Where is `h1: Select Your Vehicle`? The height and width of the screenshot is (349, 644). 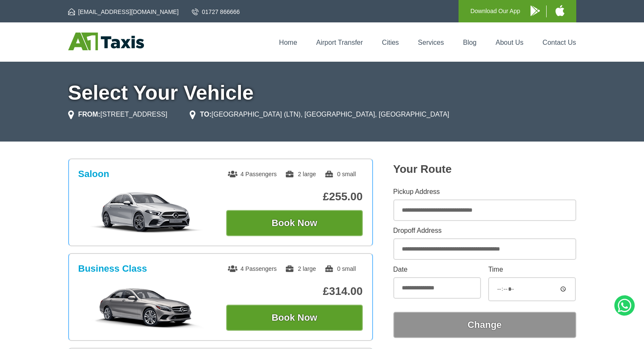 h1: Select Your Vehicle is located at coordinates (322, 93).